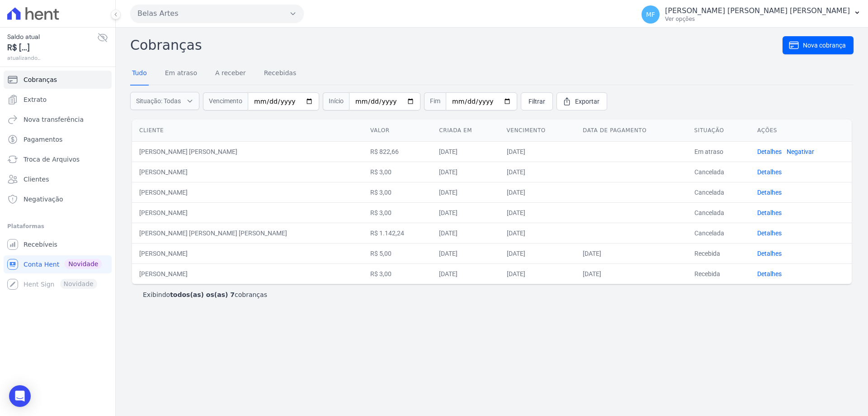 This screenshot has width=868, height=416. Describe the element at coordinates (336, 101) in the screenshot. I see `span: Início` at that location.